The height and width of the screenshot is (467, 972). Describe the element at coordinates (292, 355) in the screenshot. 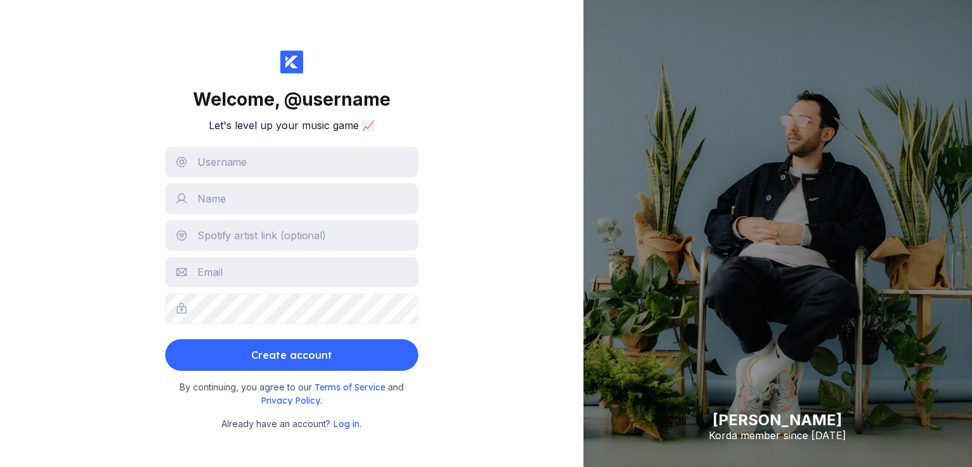

I see `div: Create account` at that location.